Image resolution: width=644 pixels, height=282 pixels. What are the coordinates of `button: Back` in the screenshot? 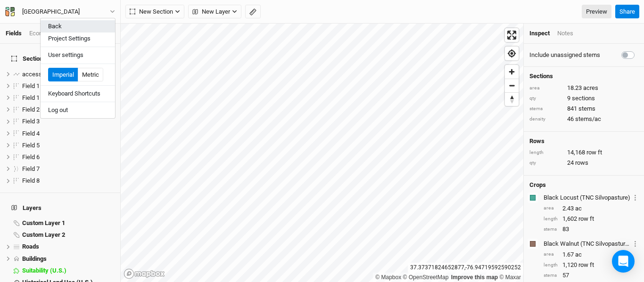 It's located at (78, 26).